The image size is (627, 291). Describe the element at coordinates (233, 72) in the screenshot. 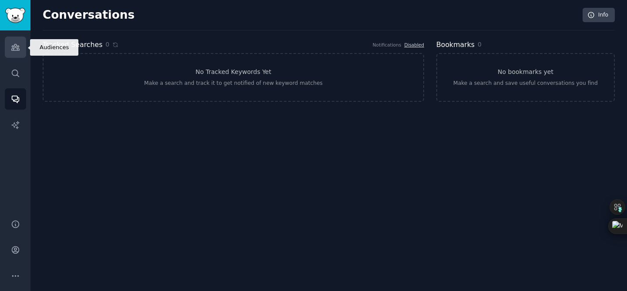

I see `h3: No Tracked Keywords Yet` at that location.